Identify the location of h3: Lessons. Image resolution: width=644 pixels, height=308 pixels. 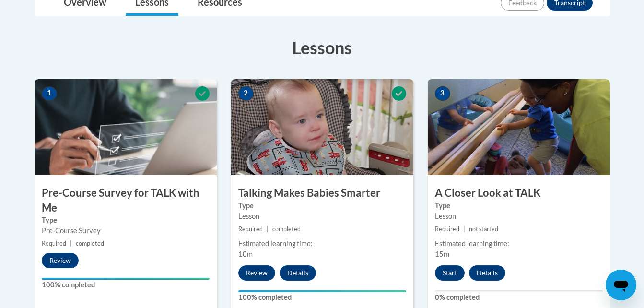
(322, 48).